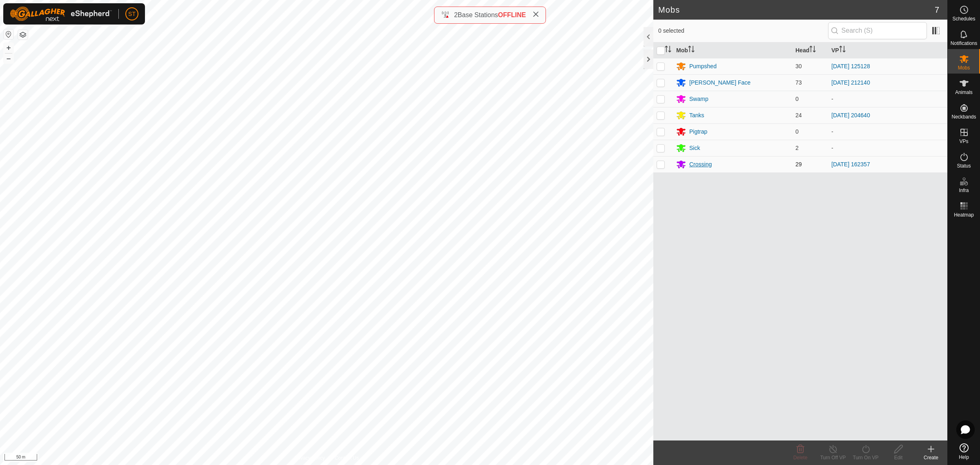 Image resolution: width=980 pixels, height=465 pixels. I want to click on button: Map Layers, so click(23, 35).